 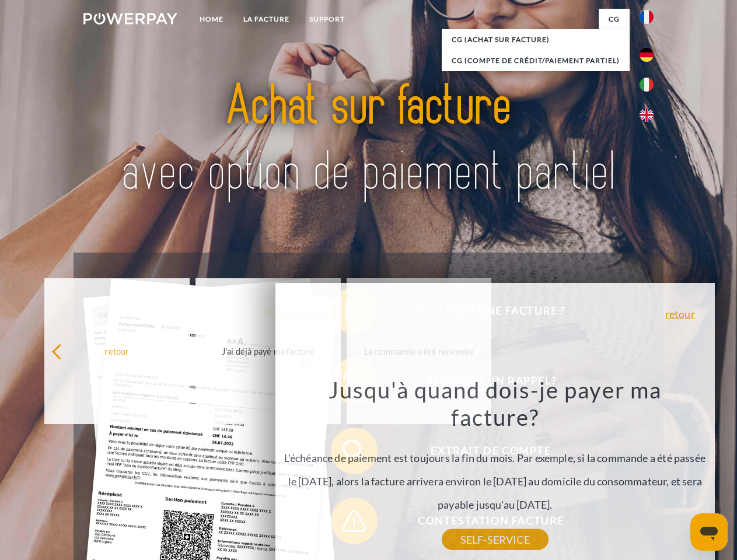 What do you see at coordinates (266, 19) in the screenshot?
I see `a: LA FACTURE` at bounding box center [266, 19].